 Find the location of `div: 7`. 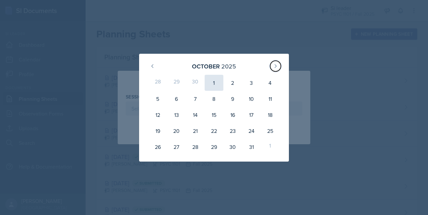

div: 7 is located at coordinates (195, 99).